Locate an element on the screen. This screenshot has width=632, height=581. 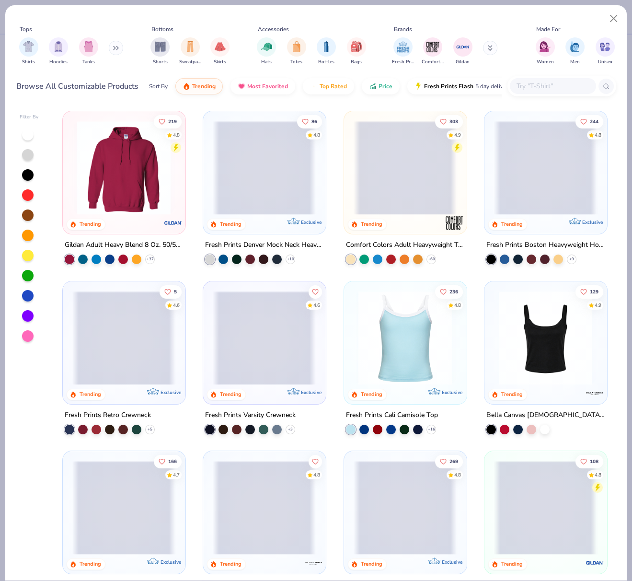
img: a25d9891-da96-49f3-a35e-76288174bf3a is located at coordinates (405, 337).